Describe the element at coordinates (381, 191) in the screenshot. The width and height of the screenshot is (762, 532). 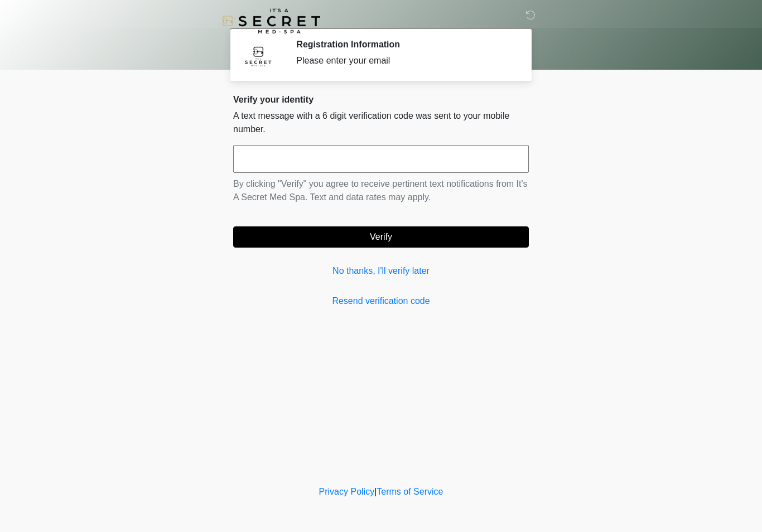
I see `p: By clicking "Verify" you agree to receive pertinent text notifications from It's A Secret Med Spa...` at that location.